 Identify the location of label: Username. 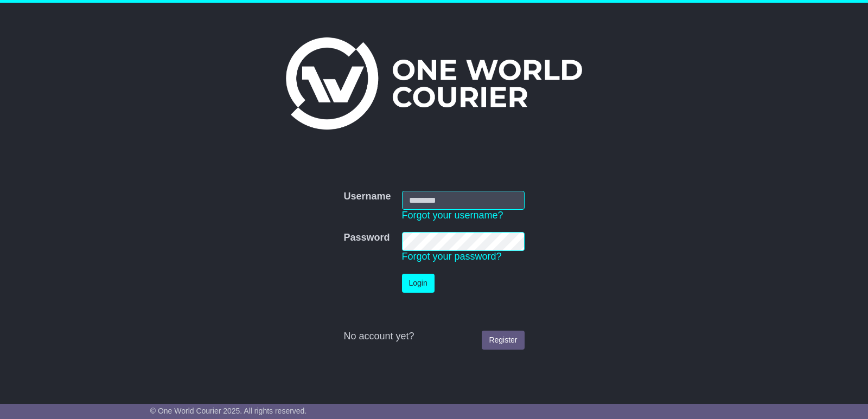
(366, 196).